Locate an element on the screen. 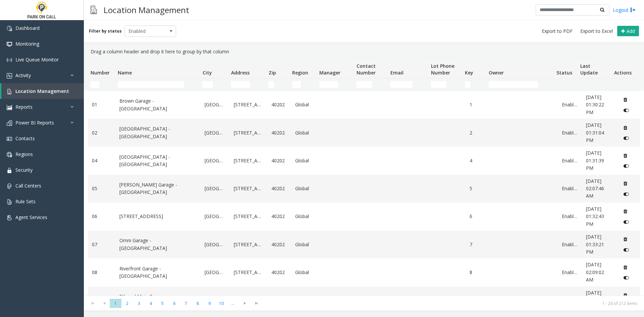 This screenshot has width=644, height=317. input: Lot Phone Number Filter is located at coordinates (439, 85).